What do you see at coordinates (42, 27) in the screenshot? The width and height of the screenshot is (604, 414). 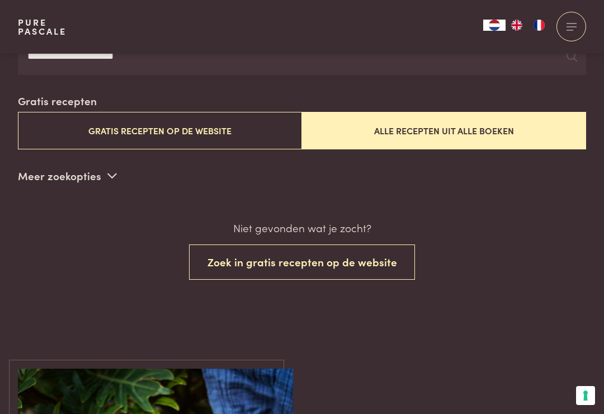 I see `a: PurePascale` at bounding box center [42, 27].